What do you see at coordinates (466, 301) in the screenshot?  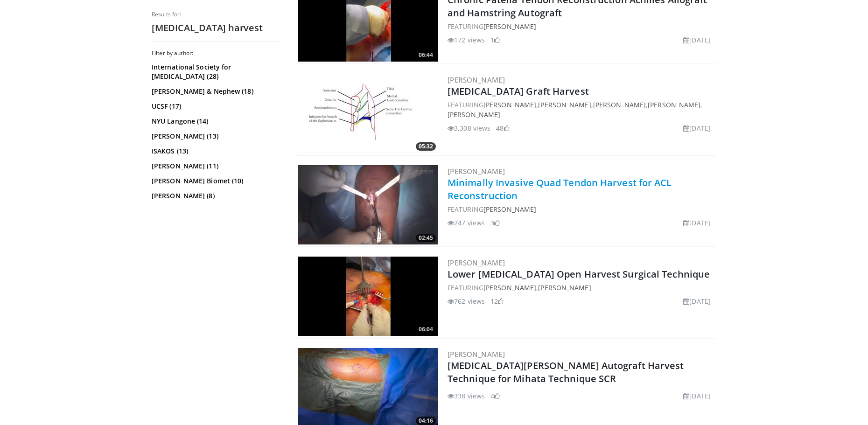 I see `li: 762 views` at bounding box center [466, 301].